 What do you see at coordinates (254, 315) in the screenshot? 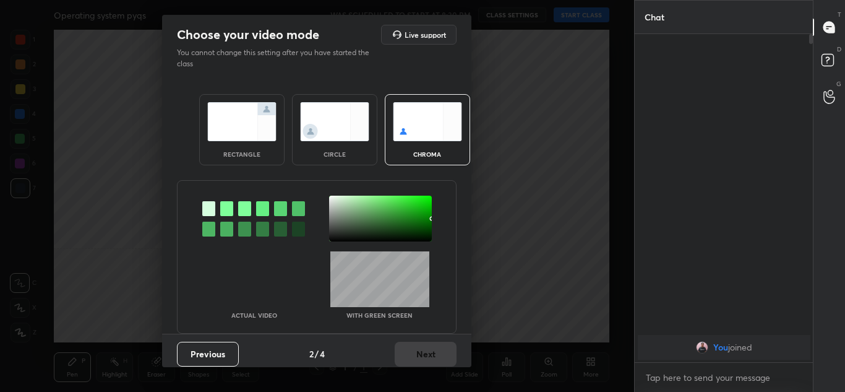
I see `p: Actual Video` at bounding box center [254, 315].